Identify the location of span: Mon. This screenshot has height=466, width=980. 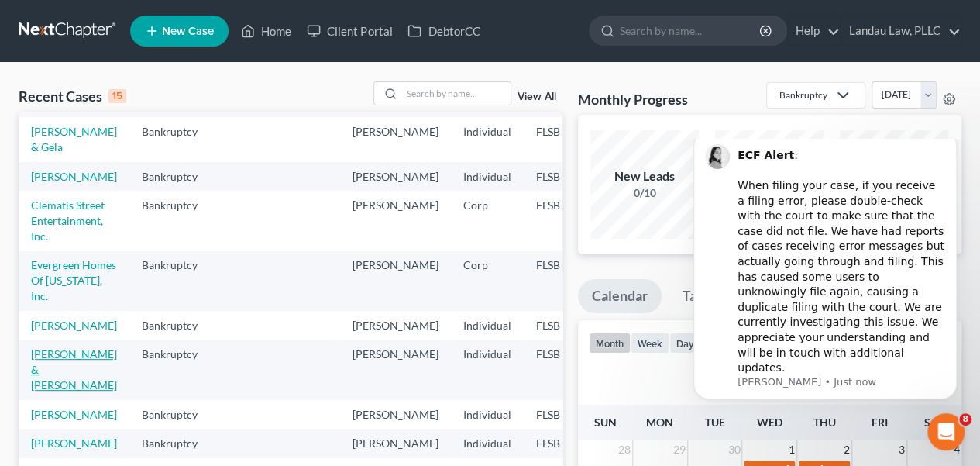
(659, 422).